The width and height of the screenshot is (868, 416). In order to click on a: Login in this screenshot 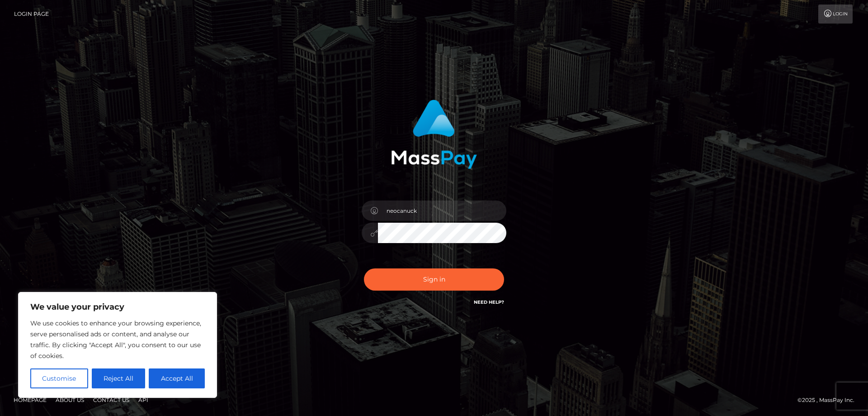, I will do `click(836, 14)`.